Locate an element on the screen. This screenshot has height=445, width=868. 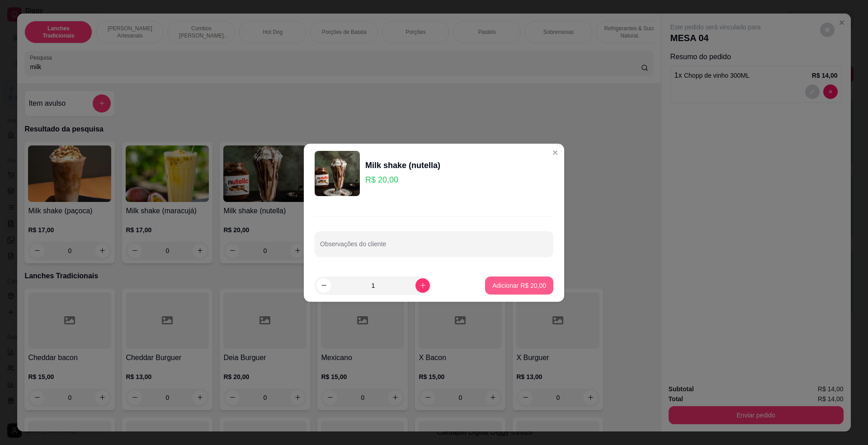
button: increase-product-quantity is located at coordinates (423, 286).